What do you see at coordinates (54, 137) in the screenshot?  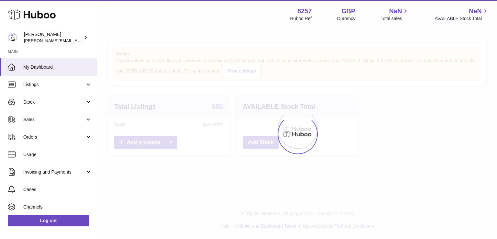 I see `span: Orders` at bounding box center [54, 137].